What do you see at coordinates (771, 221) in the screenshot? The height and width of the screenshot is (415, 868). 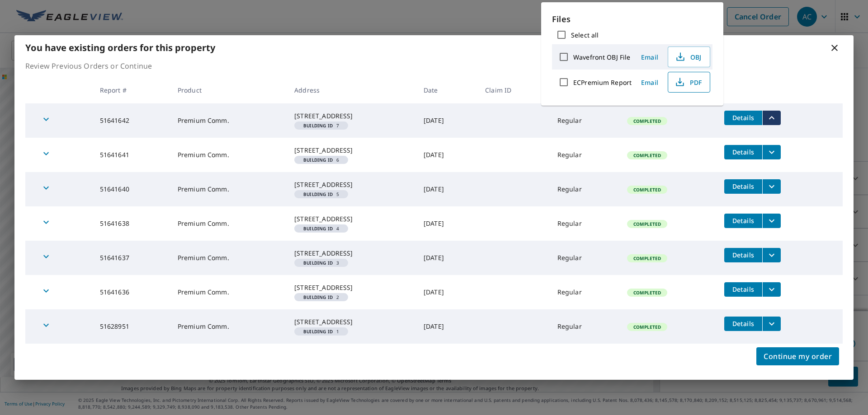 I see `button: filesDropdownBtn-51641638` at bounding box center [771, 221].